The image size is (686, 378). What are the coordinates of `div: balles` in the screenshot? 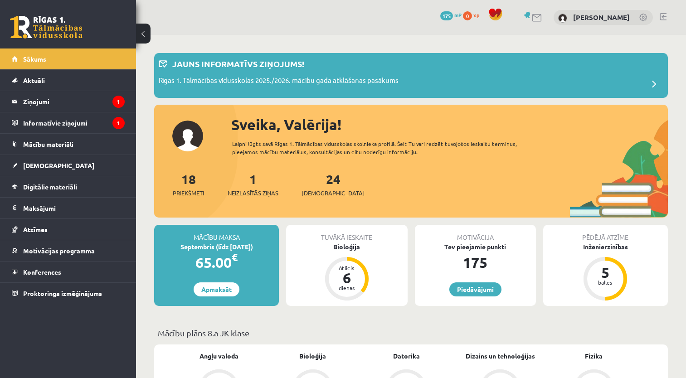 It's located at (606, 283).